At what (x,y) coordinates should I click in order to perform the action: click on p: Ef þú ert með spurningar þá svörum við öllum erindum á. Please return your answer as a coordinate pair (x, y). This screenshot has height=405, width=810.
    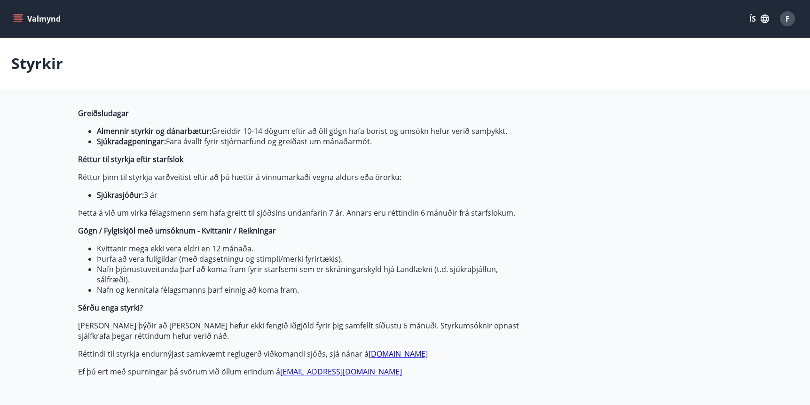
    Looking at the image, I should click on (300, 372).